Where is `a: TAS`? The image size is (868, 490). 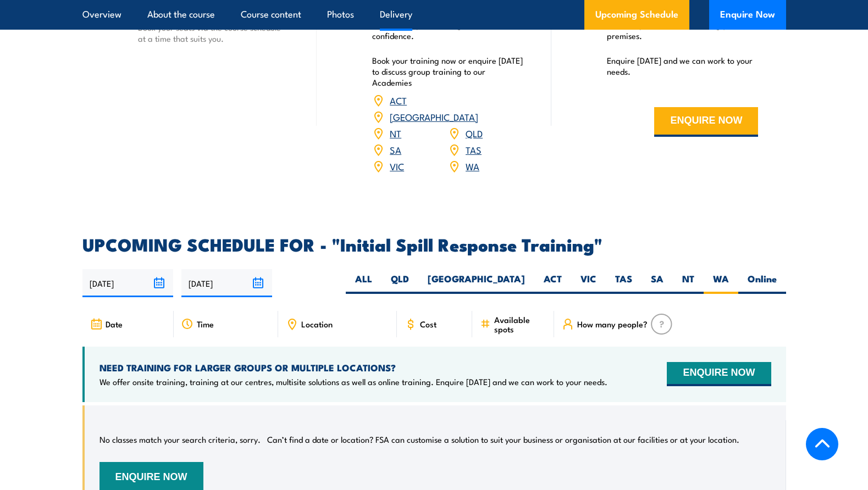
a: TAS is located at coordinates (473, 149).